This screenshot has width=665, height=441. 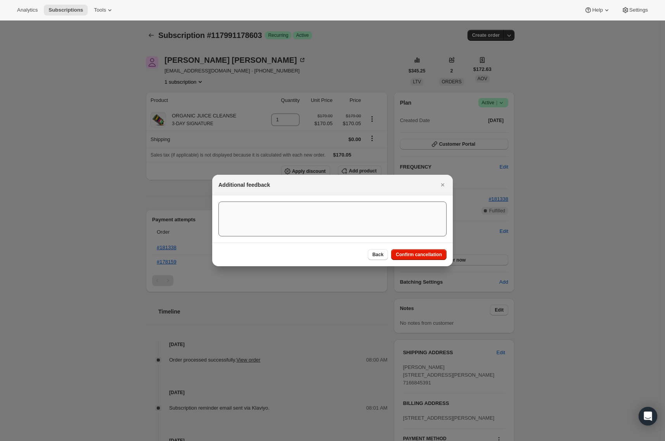 I want to click on span: Subscriptions, so click(x=66, y=10).